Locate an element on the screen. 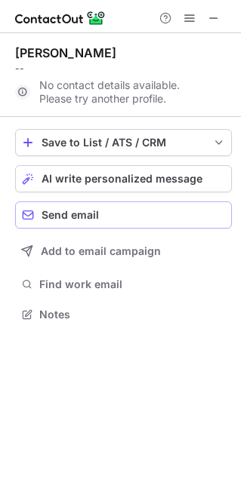 This screenshot has width=241, height=482. button: Send email is located at coordinates (123, 215).